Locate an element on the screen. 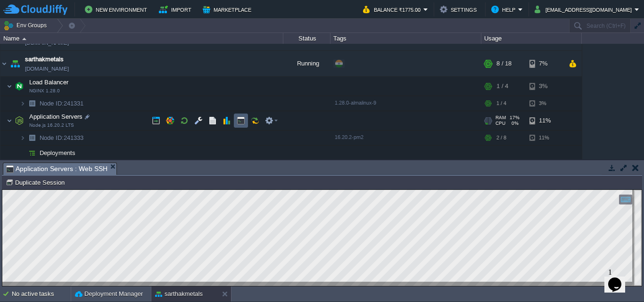  span: RAM is located at coordinates (501, 118).